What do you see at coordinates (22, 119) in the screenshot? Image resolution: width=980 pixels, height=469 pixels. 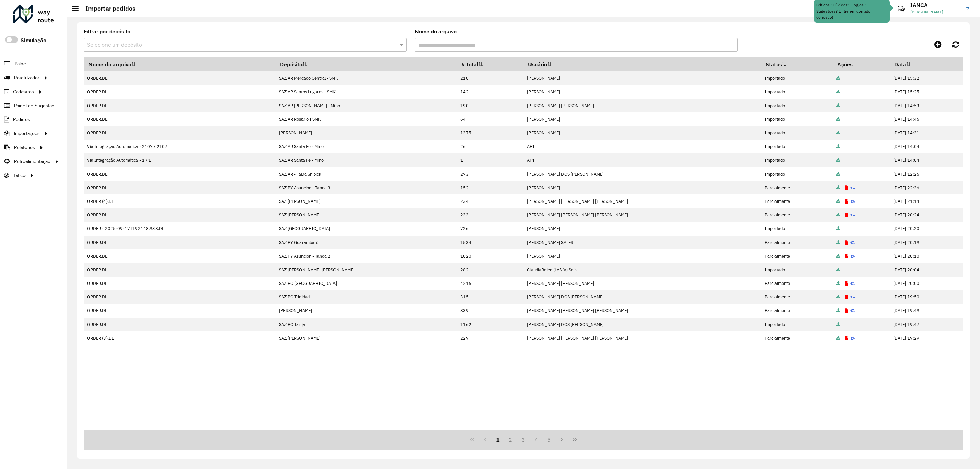 I see `span: Pedidos` at bounding box center [22, 119].